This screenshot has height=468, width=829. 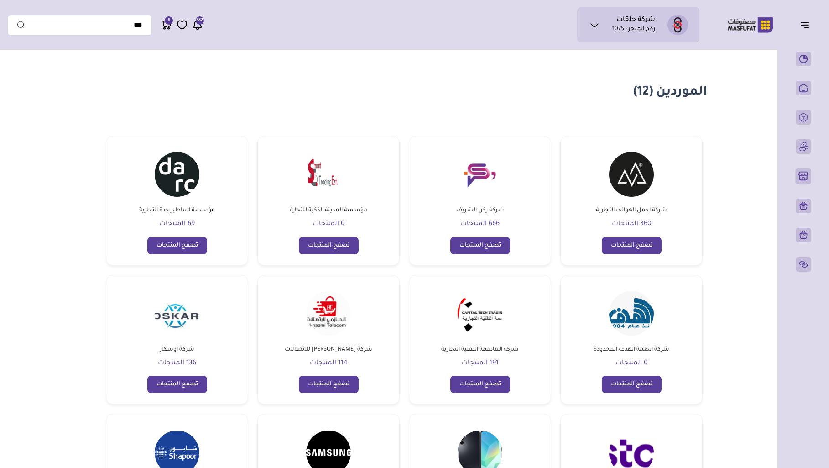 I want to click on span: 582, so click(x=199, y=21).